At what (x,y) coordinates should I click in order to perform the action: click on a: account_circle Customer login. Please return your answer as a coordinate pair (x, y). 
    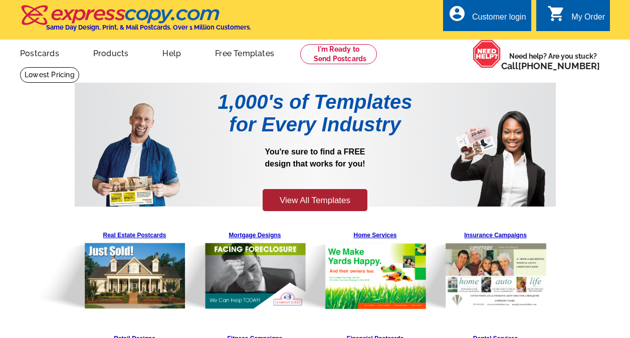
    Looking at the image, I should click on (487, 17).